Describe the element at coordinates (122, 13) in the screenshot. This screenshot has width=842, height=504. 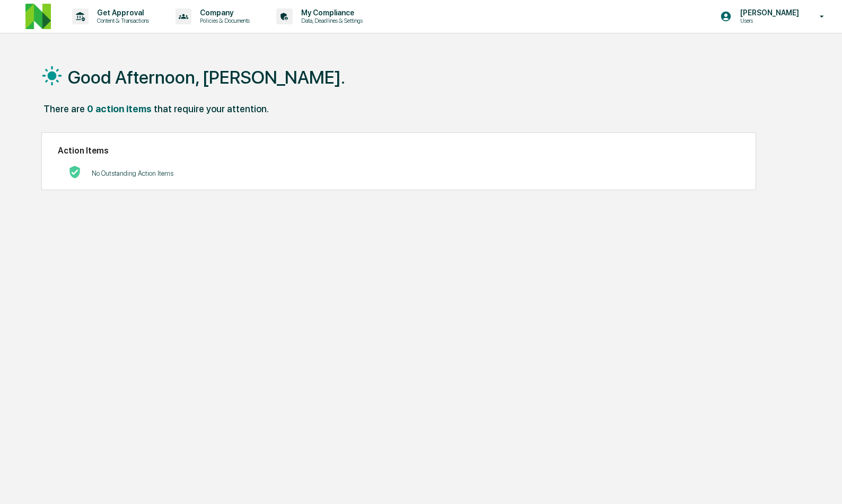
I see `p: Get Approval` at that location.